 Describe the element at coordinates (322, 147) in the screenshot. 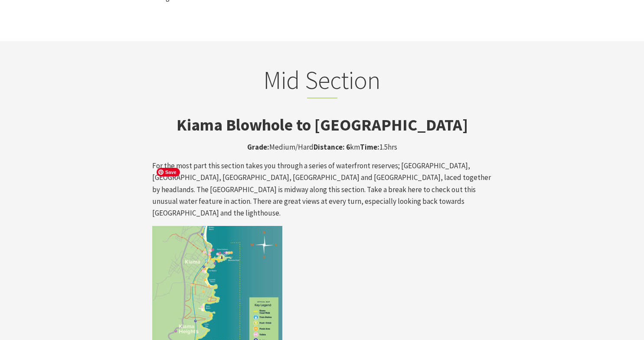

I see `p: Medium/Hard km 1.5hrs` at that location.